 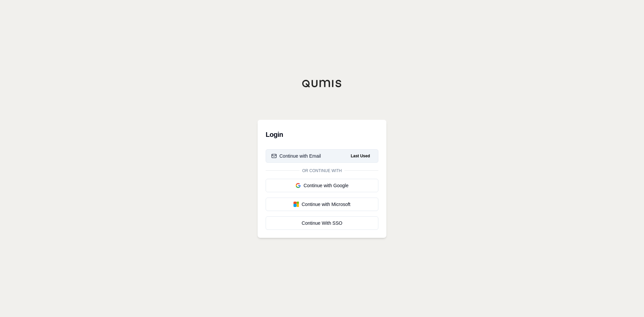 I want to click on div: Continue with Google, so click(x=322, y=186).